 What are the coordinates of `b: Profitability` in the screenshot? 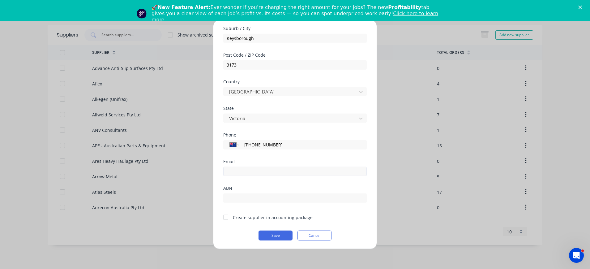 It's located at (404, 7).